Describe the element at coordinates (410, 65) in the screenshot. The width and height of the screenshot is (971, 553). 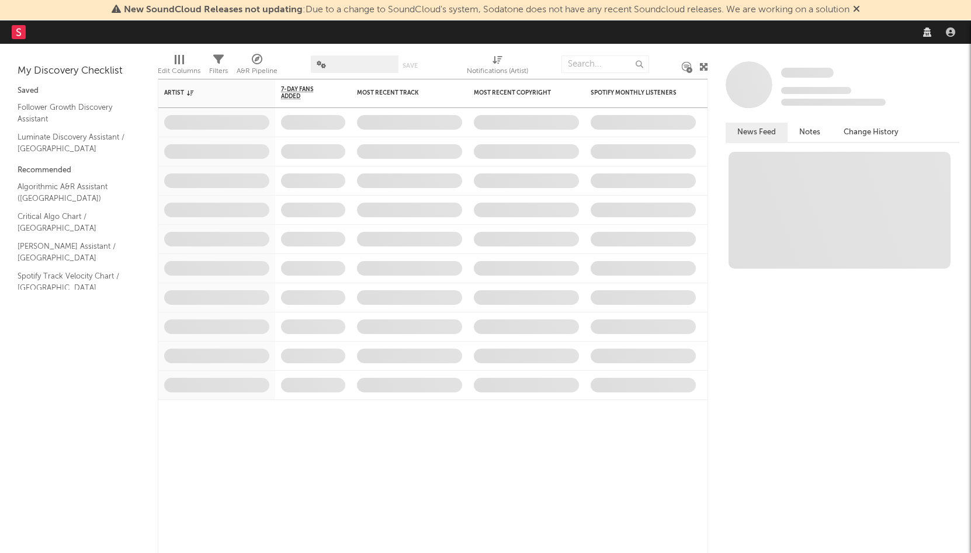
I see `button: Save` at that location.